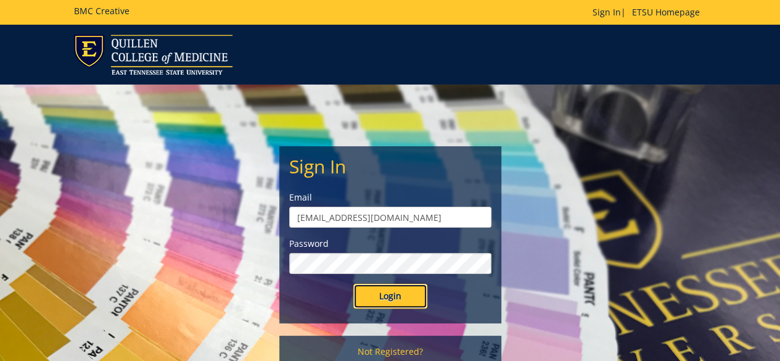 This screenshot has width=780, height=361. What do you see at coordinates (390, 197) in the screenshot?
I see `label: Email` at bounding box center [390, 197].